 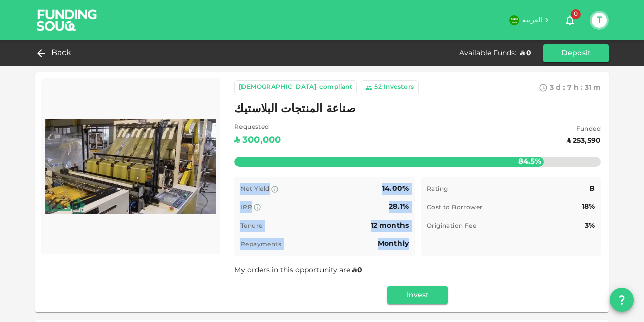 What do you see at coordinates (599, 20) in the screenshot?
I see `button: T` at bounding box center [599, 20].